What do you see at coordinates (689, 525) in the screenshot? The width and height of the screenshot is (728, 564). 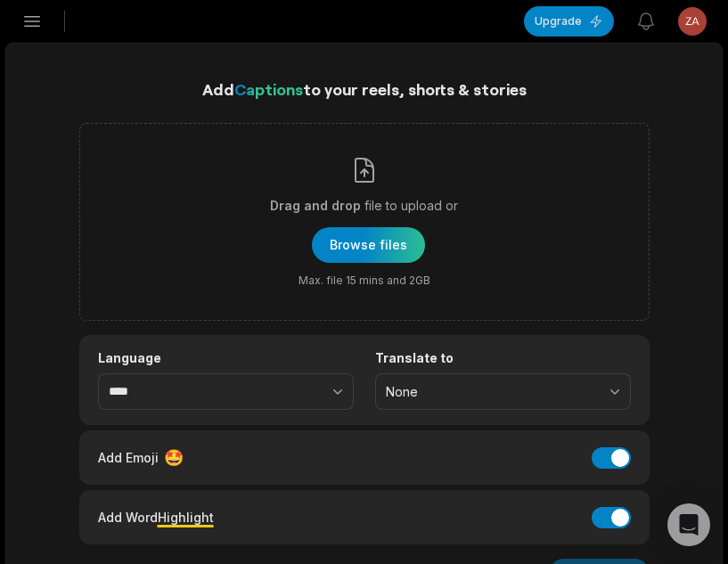 I see `div: Open Intercom Messenger` at bounding box center [689, 525].